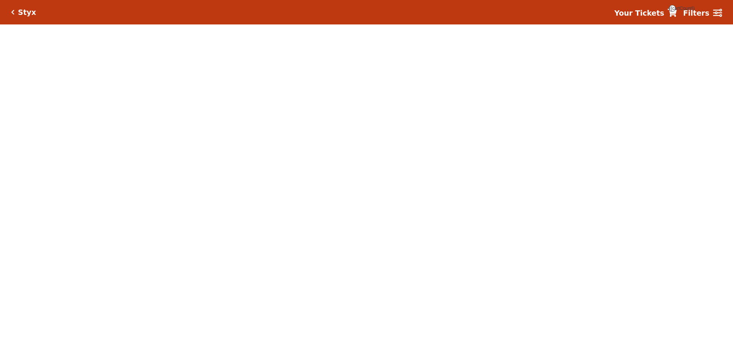 Image resolution: width=733 pixels, height=361 pixels. What do you see at coordinates (13, 12) in the screenshot?
I see `a: Click here to go back to filters` at bounding box center [13, 12].